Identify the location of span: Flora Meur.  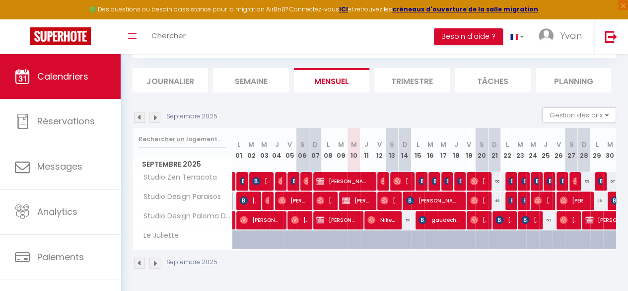
(293, 181).